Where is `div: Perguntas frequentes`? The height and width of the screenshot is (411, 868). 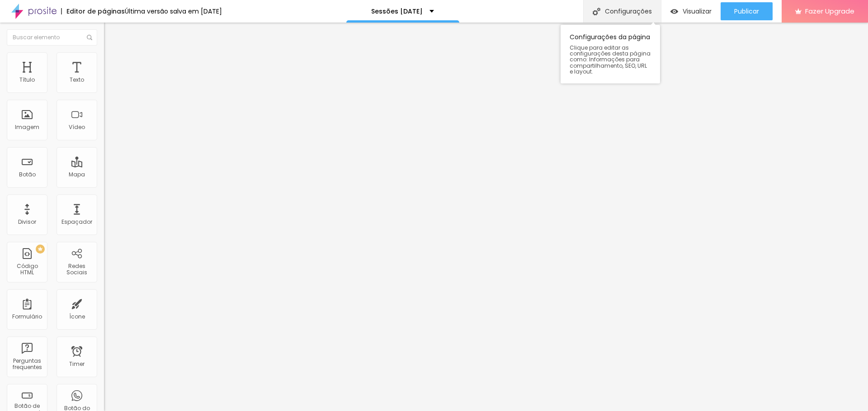 div: Perguntas frequentes is located at coordinates (27, 365).